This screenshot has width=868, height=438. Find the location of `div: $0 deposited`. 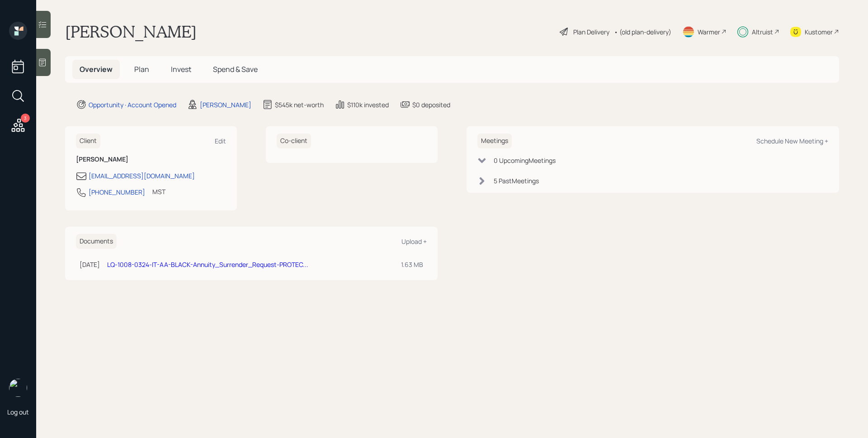

div: $0 deposited is located at coordinates (431, 105).